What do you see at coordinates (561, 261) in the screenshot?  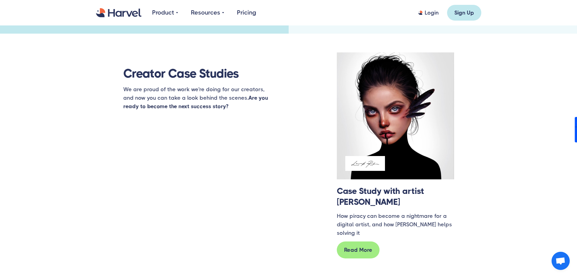 I see `div: Open chat` at bounding box center [561, 261].